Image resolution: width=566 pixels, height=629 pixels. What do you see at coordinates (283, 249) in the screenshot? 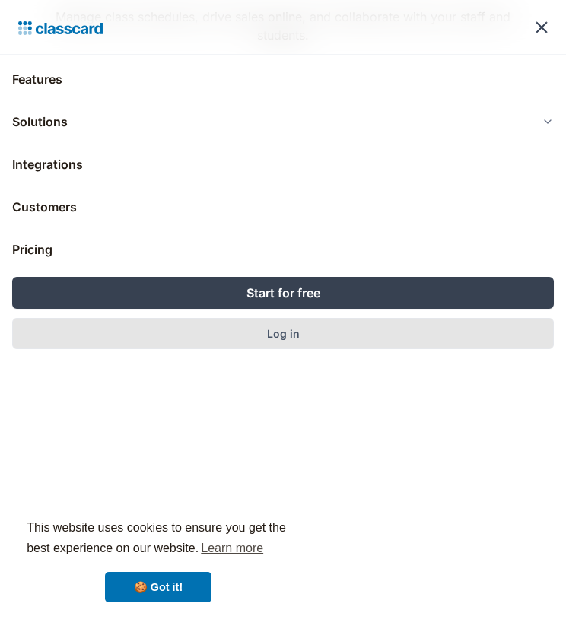
I see `a: Pricing` at bounding box center [283, 249].